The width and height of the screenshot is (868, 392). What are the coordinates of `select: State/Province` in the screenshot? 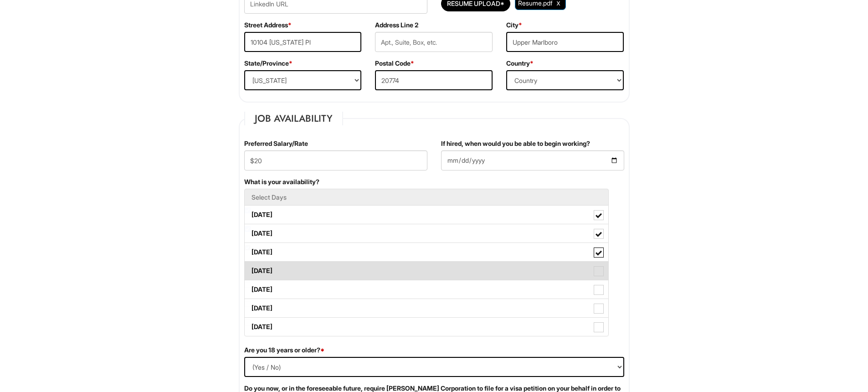 It's located at (303, 81).